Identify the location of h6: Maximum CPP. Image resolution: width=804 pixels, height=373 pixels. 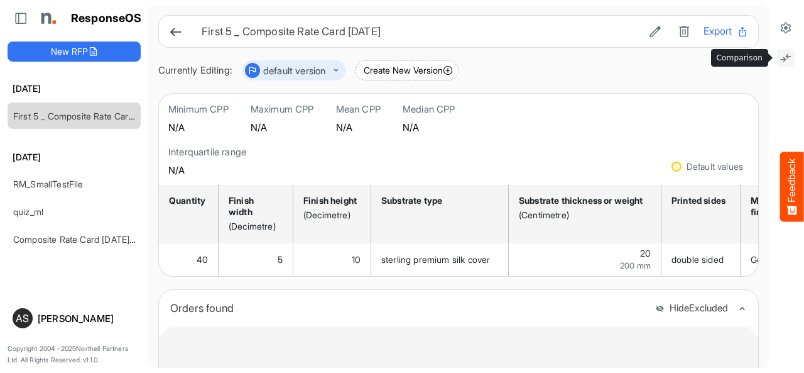
(282, 109).